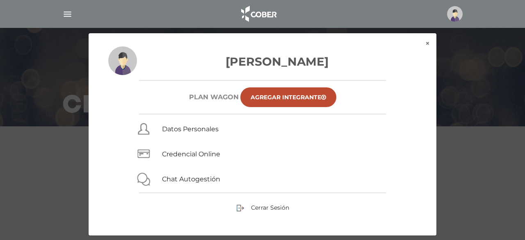  I want to click on span: Cerrar Sesión, so click(270, 208).